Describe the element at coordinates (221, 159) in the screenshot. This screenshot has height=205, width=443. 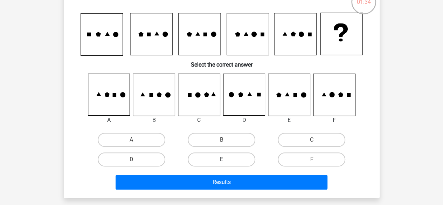
I see `label: E` at that location.